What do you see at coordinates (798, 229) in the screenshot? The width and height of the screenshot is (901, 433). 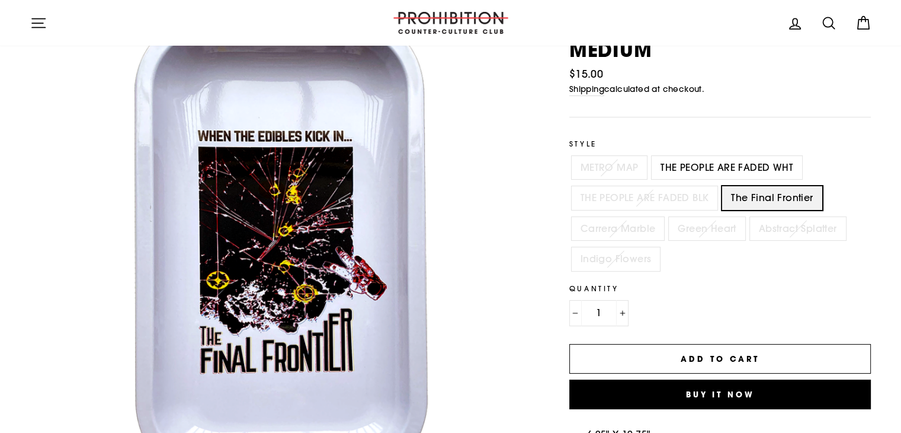 I see `label: Abstract Splatter` at bounding box center [798, 229].